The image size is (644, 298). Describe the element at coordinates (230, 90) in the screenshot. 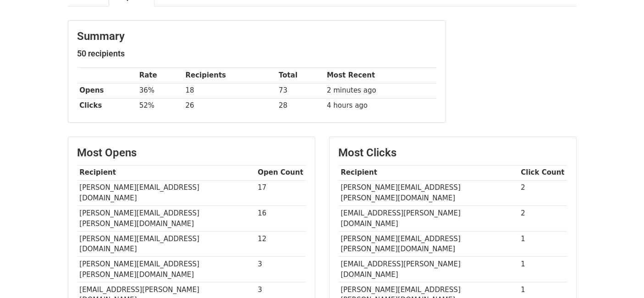

I see `td: 18` at that location.